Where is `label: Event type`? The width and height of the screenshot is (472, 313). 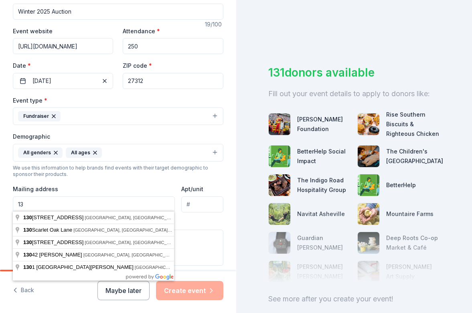
label: Event type is located at coordinates (30, 101).